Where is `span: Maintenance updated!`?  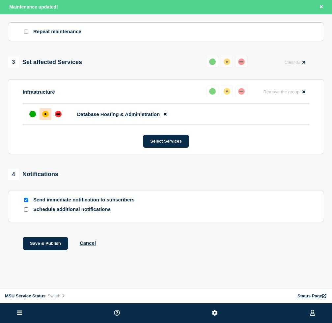 span: Maintenance updated! is located at coordinates (34, 7).